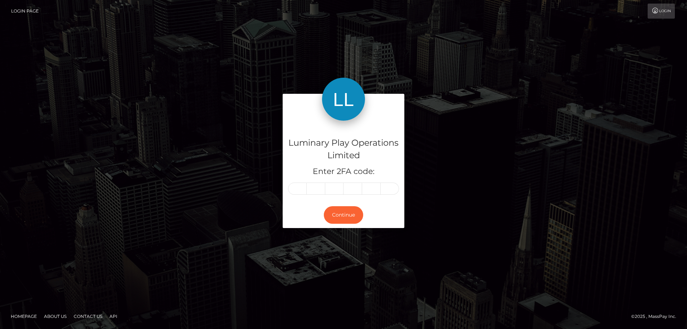 The width and height of the screenshot is (687, 329). I want to click on a: Homepage, so click(24, 316).